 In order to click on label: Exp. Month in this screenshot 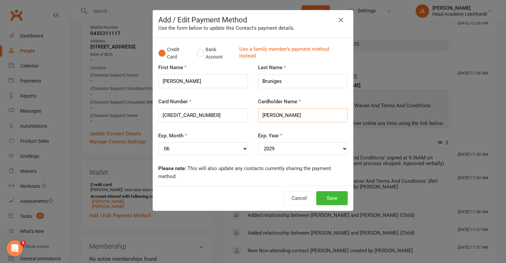, I will do `click(173, 136)`.